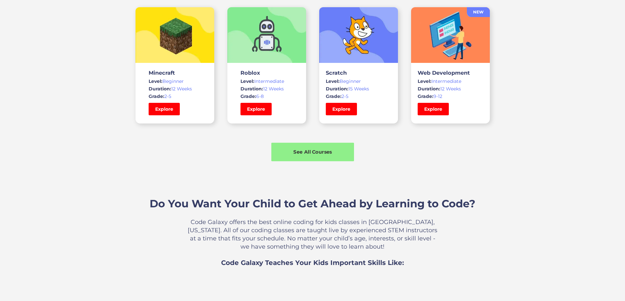 The height and width of the screenshot is (301, 625). Describe the element at coordinates (359, 89) in the screenshot. I see `div: 15 Weeks` at that location.